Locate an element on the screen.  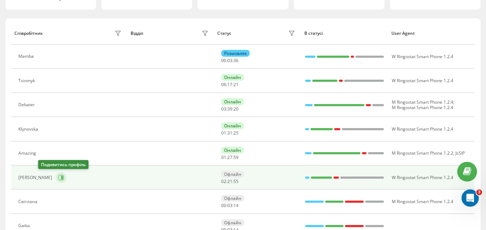
div: Розмовляє is located at coordinates (235, 53).